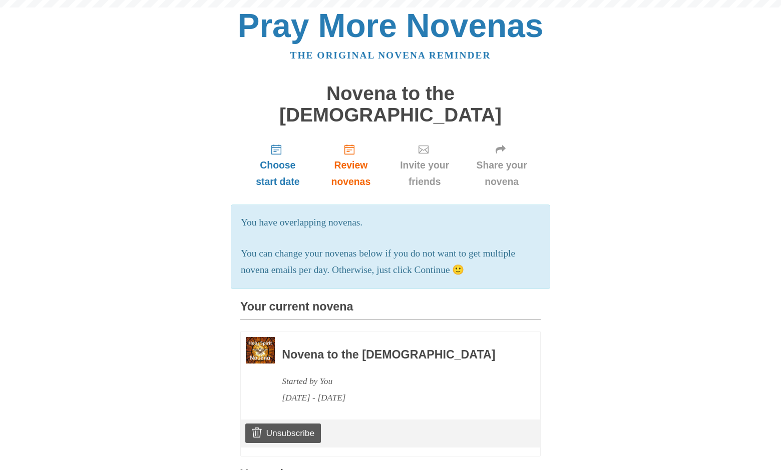 The width and height of the screenshot is (781, 470). I want to click on span: Review novenas, so click(351, 174).